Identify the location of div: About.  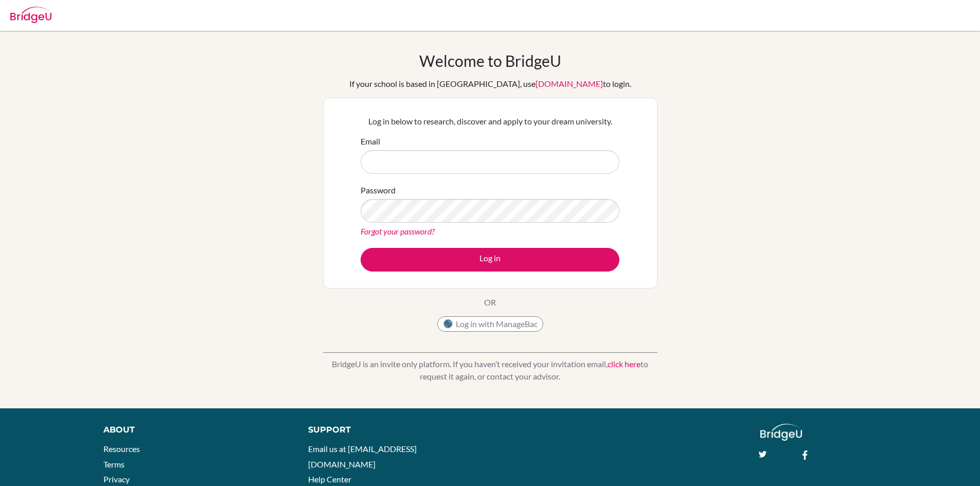
(194, 431).